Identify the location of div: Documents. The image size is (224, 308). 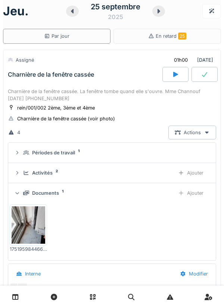
(46, 193).